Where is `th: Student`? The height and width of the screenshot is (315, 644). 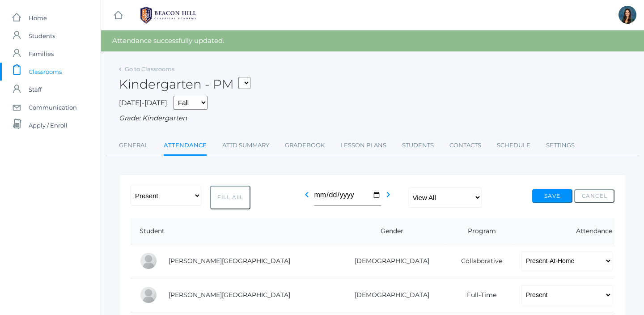
th: Student is located at coordinates (232, 231).